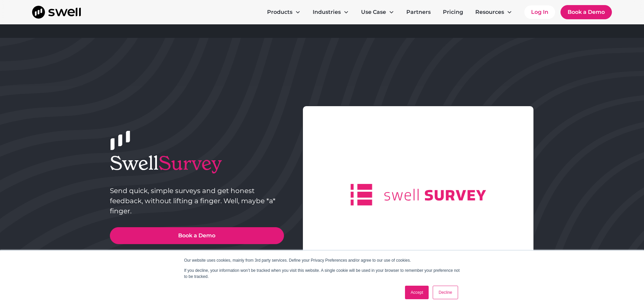 This screenshot has width=644, height=308. I want to click on p: If you decline, your information won’t be tracked when you visit this website. A single cookie wi..., so click(322, 274).